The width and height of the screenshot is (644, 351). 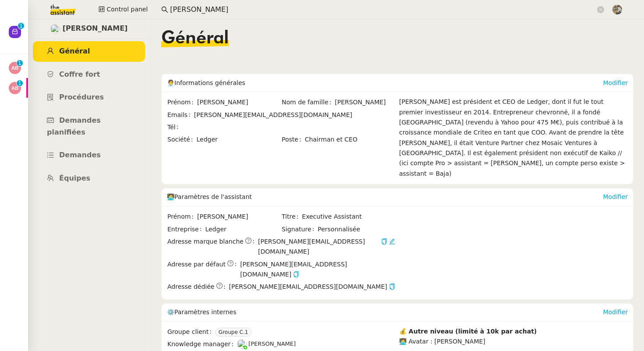 I want to click on span: Groupe client, so click(x=191, y=332).